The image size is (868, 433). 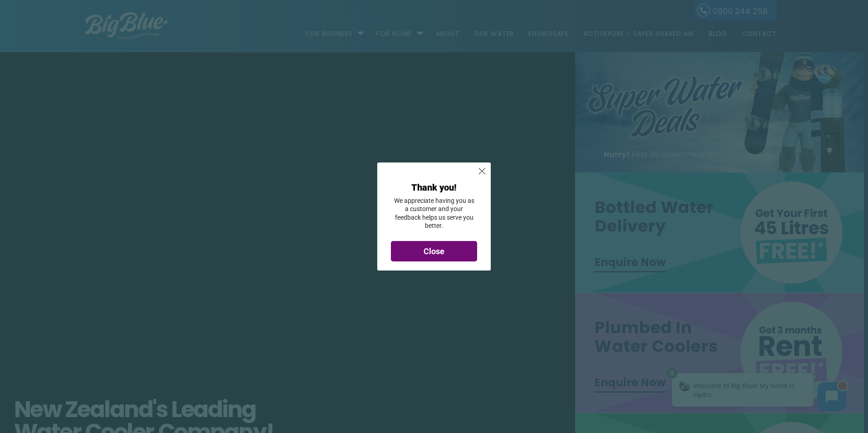 What do you see at coordinates (482, 171) in the screenshot?
I see `span: X` at bounding box center [482, 171].